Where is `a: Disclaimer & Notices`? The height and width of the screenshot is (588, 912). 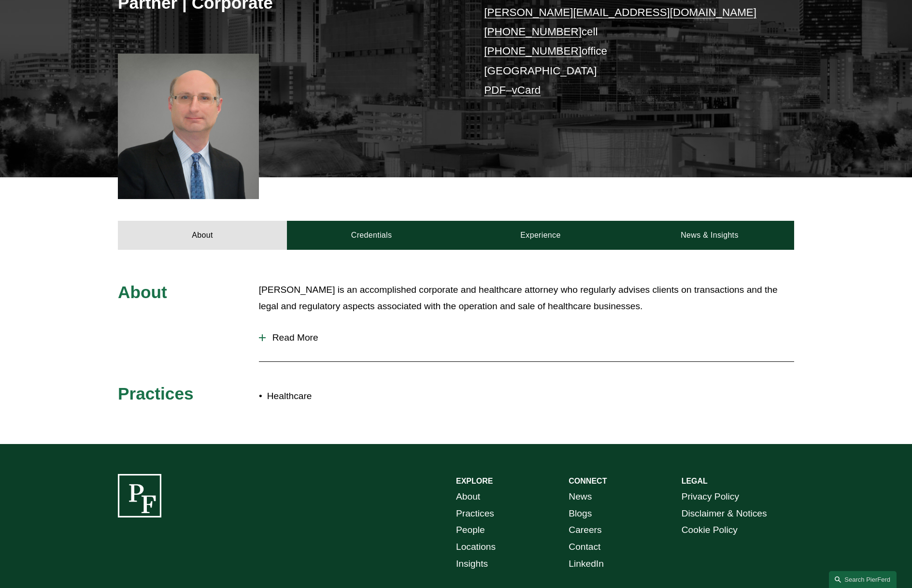 a: Disclaimer & Notices is located at coordinates (724, 513).